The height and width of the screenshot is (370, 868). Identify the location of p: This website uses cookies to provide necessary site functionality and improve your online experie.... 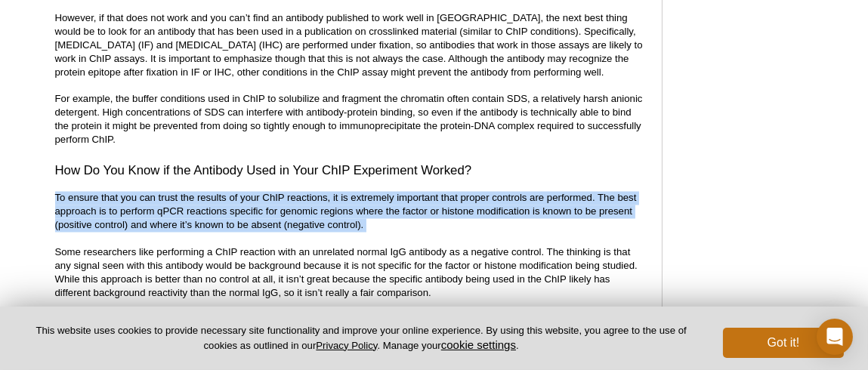
(361, 338).